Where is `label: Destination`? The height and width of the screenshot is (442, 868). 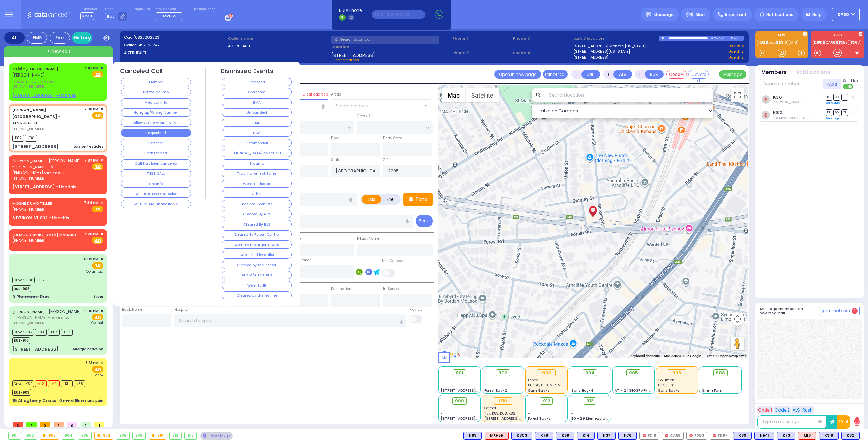
label: Destination is located at coordinates (341, 289).